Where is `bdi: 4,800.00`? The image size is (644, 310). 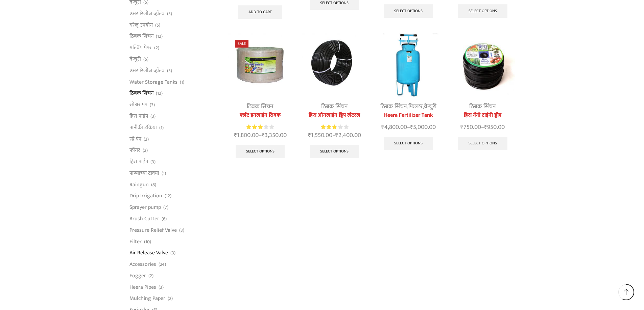
bdi: 4,800.00 is located at coordinates (394, 127).